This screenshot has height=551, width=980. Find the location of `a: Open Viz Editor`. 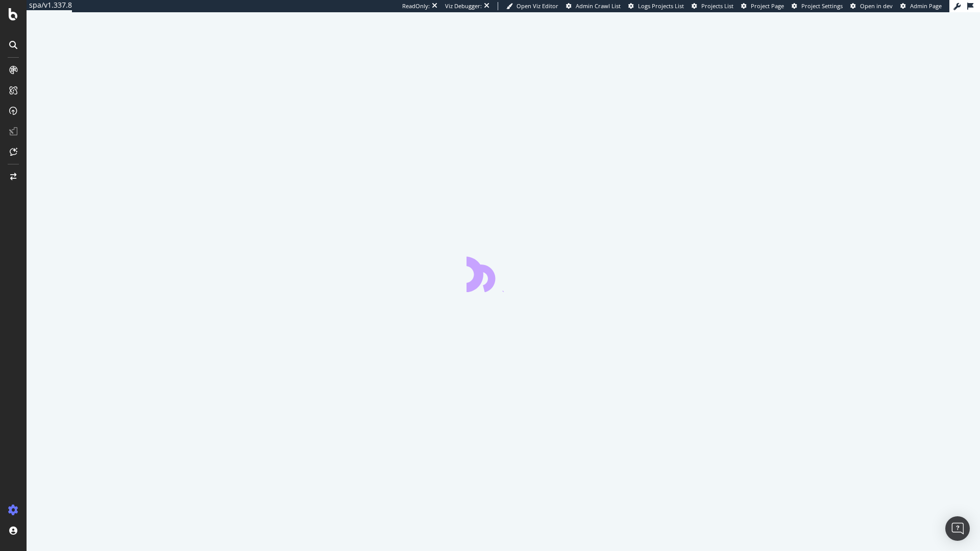

a: Open Viz Editor is located at coordinates (533, 6).